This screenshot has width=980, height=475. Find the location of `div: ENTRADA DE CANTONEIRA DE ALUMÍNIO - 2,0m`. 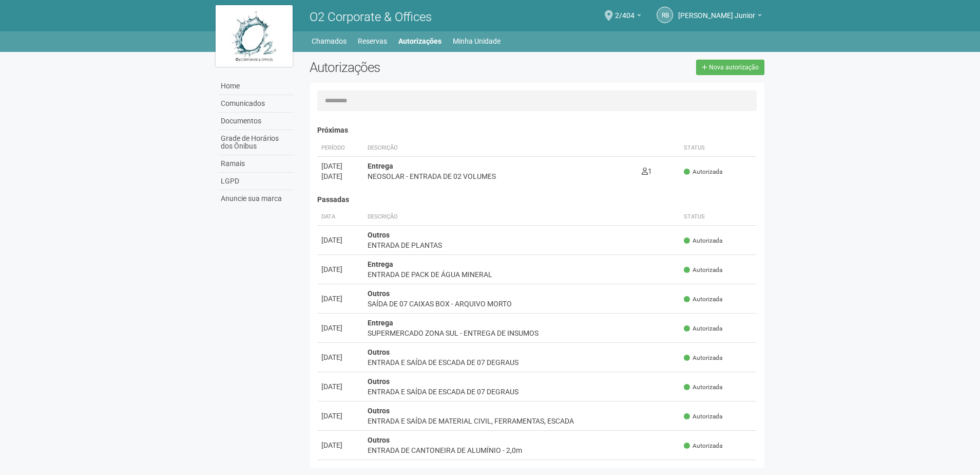

div: ENTRADA DE CANTONEIRA DE ALUMÍNIO - 2,0m is located at coordinates (521, 450).